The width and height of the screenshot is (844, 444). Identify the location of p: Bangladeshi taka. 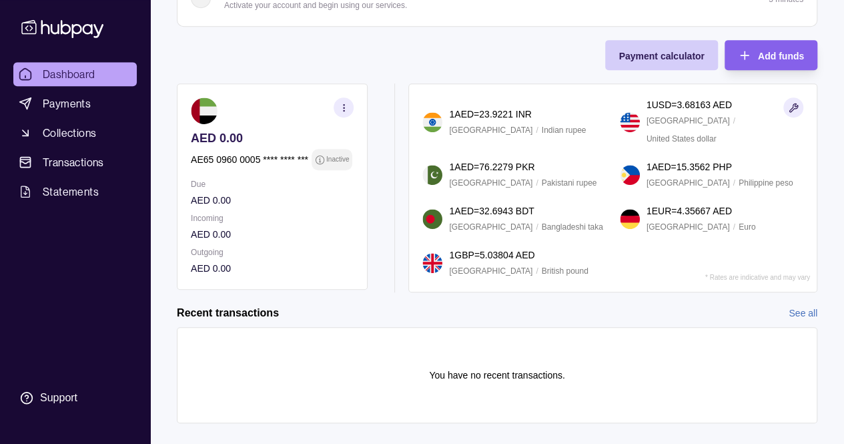
(573, 227).